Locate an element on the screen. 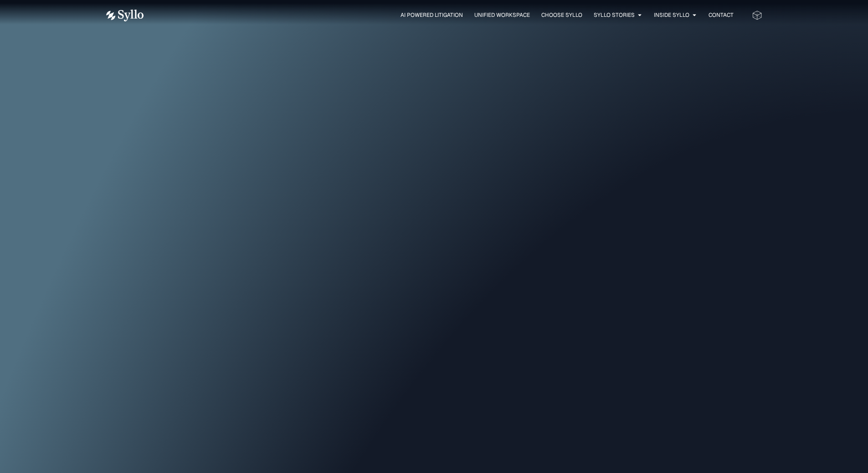 This screenshot has width=868, height=473. a: Unified Workspace is located at coordinates (502, 15).